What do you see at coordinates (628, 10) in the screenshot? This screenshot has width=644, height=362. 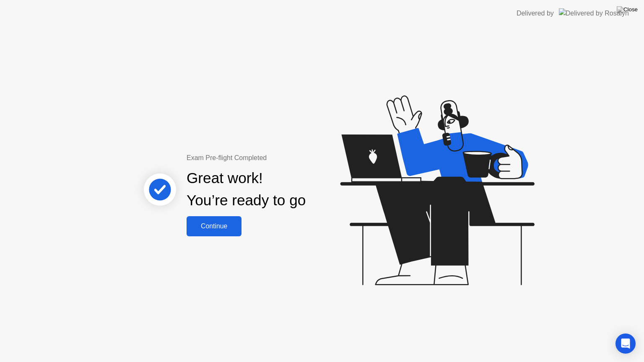 I see `img: Close` at bounding box center [628, 10].